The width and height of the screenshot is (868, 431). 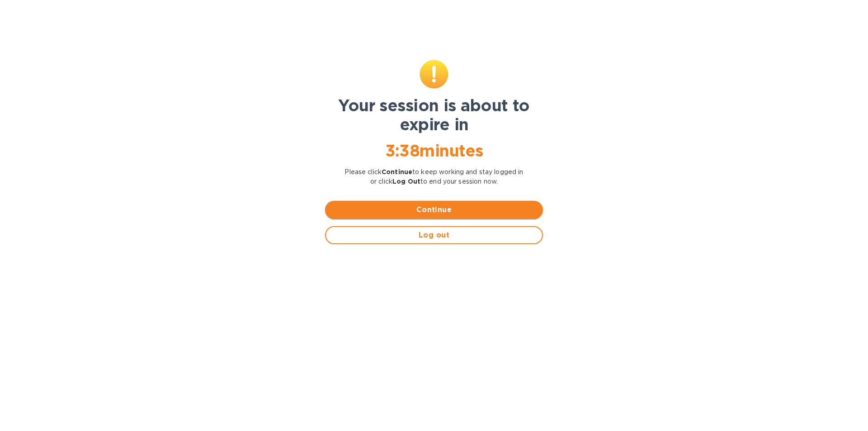 What do you see at coordinates (434, 210) in the screenshot?
I see `button: Continue` at bounding box center [434, 210].